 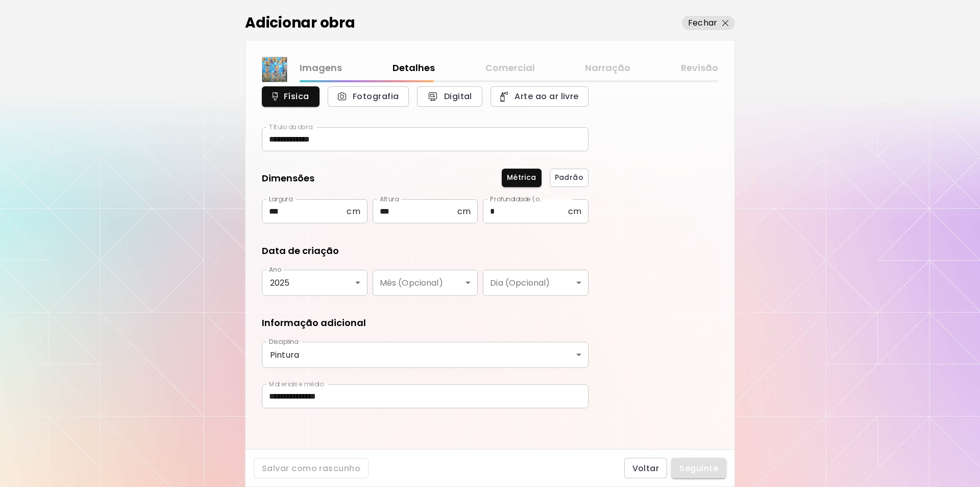 What do you see at coordinates (646, 468) in the screenshot?
I see `button: Voltar` at bounding box center [646, 468].